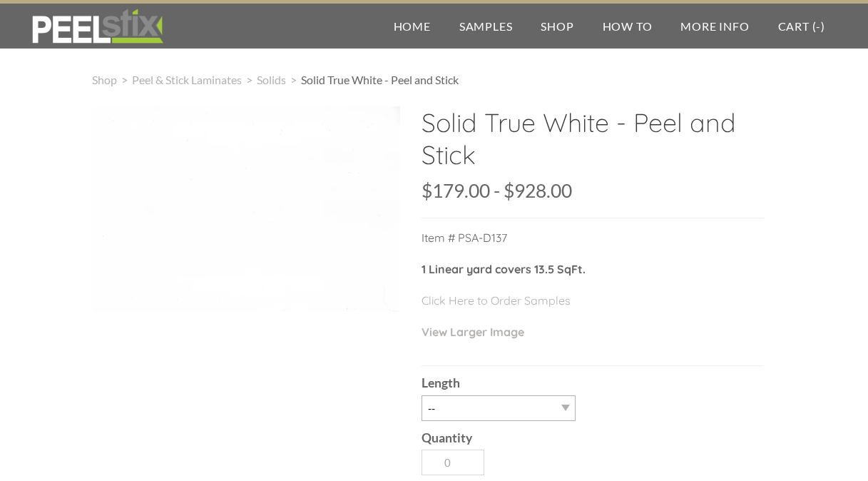 This screenshot has width=868, height=481. Describe the element at coordinates (714, 26) in the screenshot. I see `a: More Info` at that location.